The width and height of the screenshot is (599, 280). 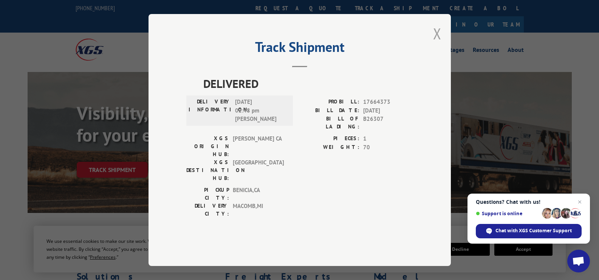 What do you see at coordinates (529, 202) in the screenshot?
I see `span: Questions? Chat with us!` at bounding box center [529, 202].